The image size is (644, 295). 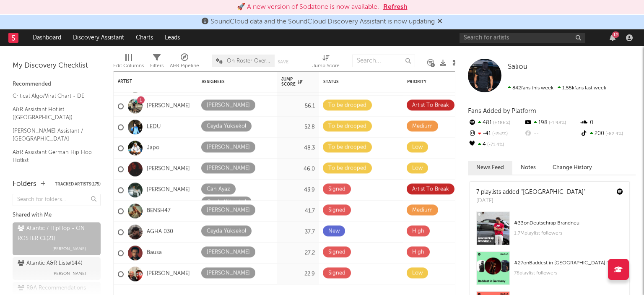 What do you see at coordinates (298, 106) in the screenshot?
I see `div: 56.1` at bounding box center [298, 106].